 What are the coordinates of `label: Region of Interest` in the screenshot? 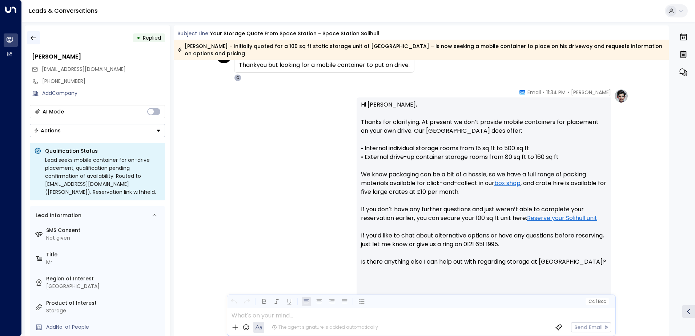 It's located at (104, 279).